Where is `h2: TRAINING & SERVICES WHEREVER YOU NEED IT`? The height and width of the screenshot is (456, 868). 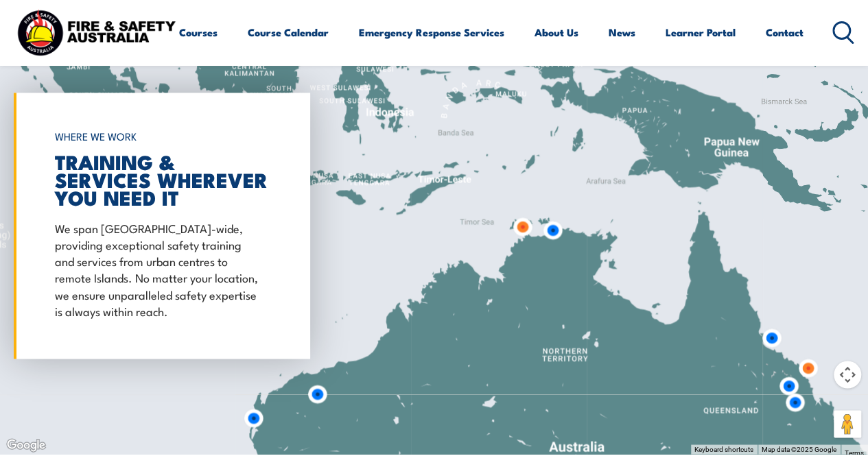 h2: TRAINING & SERVICES WHEREVER YOU NEED IT is located at coordinates (158, 180).